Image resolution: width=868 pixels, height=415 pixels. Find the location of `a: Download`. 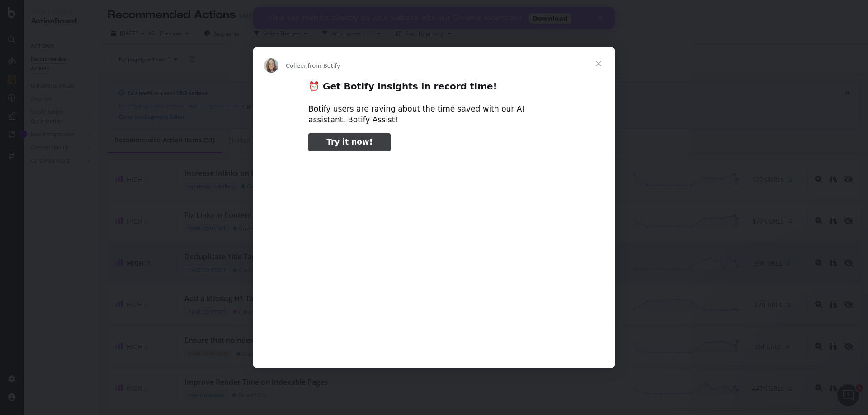

a: Download is located at coordinates (297, 12).